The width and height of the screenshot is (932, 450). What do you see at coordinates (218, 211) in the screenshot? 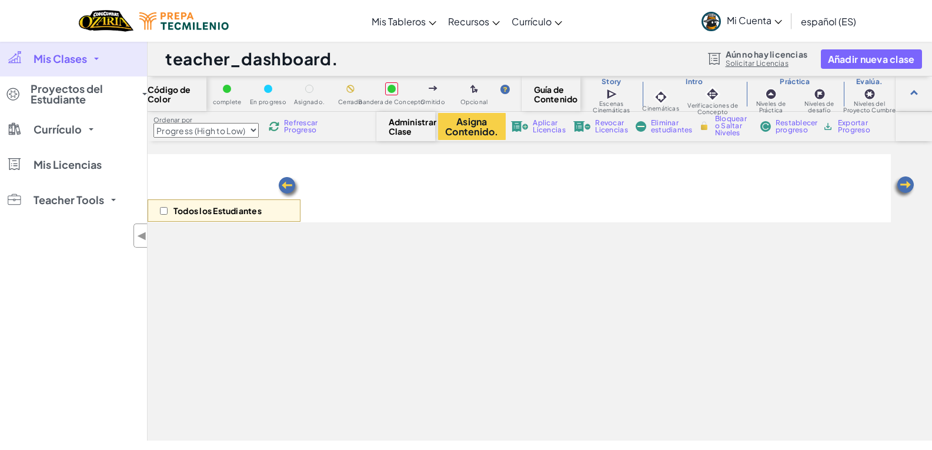
I see `p: Todos los Estudiantes` at bounding box center [218, 211].